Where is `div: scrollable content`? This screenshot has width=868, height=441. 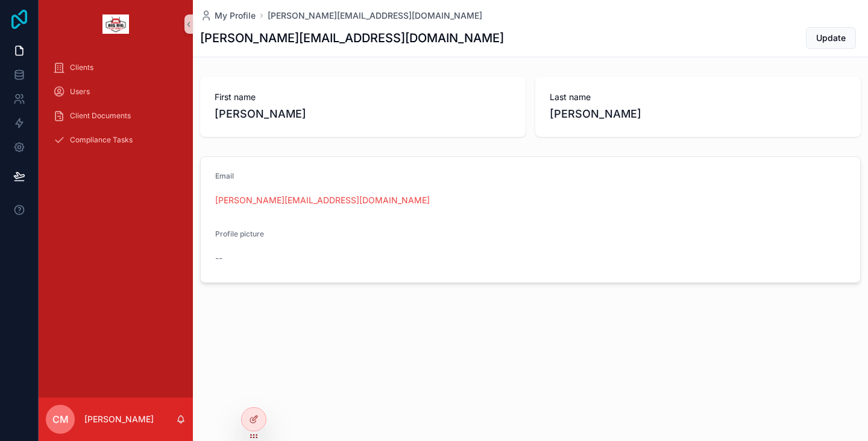
div: scrollable content is located at coordinates (116, 107).